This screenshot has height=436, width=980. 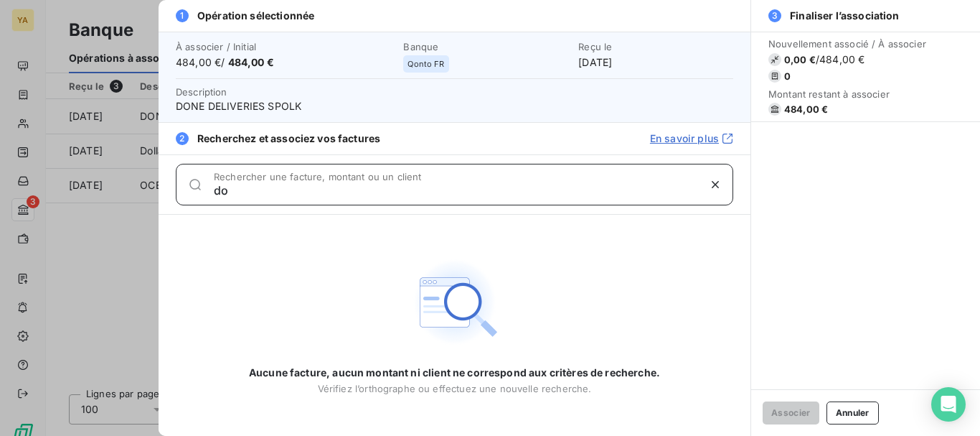 I want to click on span: 484,00 € /, so click(x=285, y=63).